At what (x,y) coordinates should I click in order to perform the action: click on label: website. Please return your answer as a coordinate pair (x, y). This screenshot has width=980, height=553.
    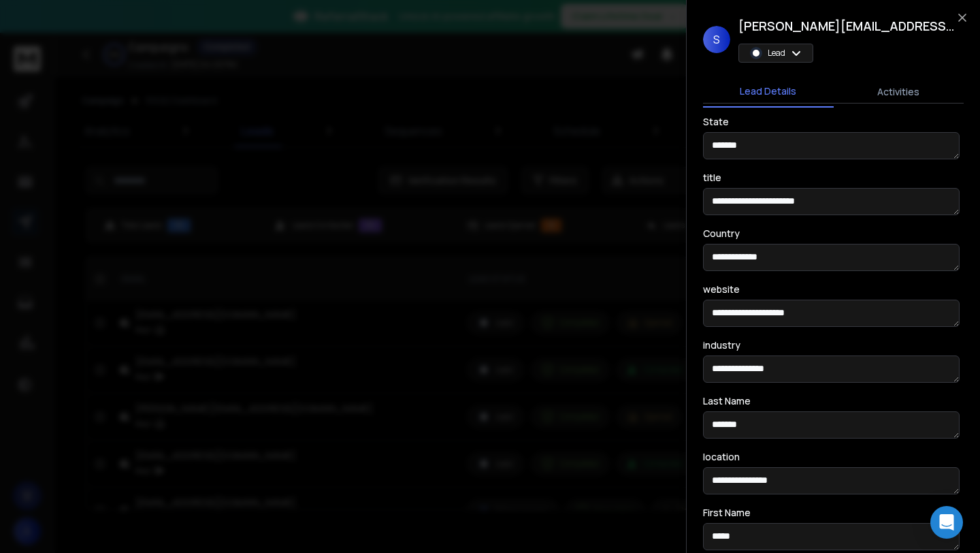
    Looking at the image, I should click on (721, 290).